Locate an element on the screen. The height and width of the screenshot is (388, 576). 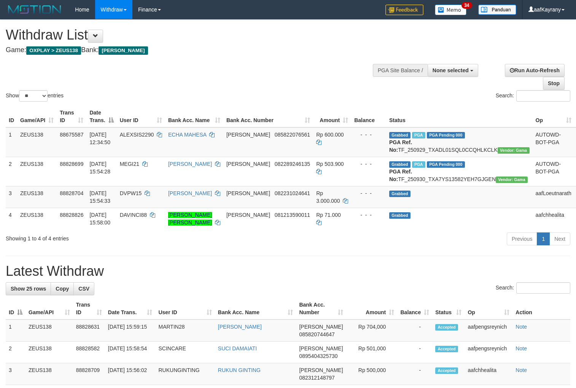
a: SUCI DAMAIATI is located at coordinates (237, 348).